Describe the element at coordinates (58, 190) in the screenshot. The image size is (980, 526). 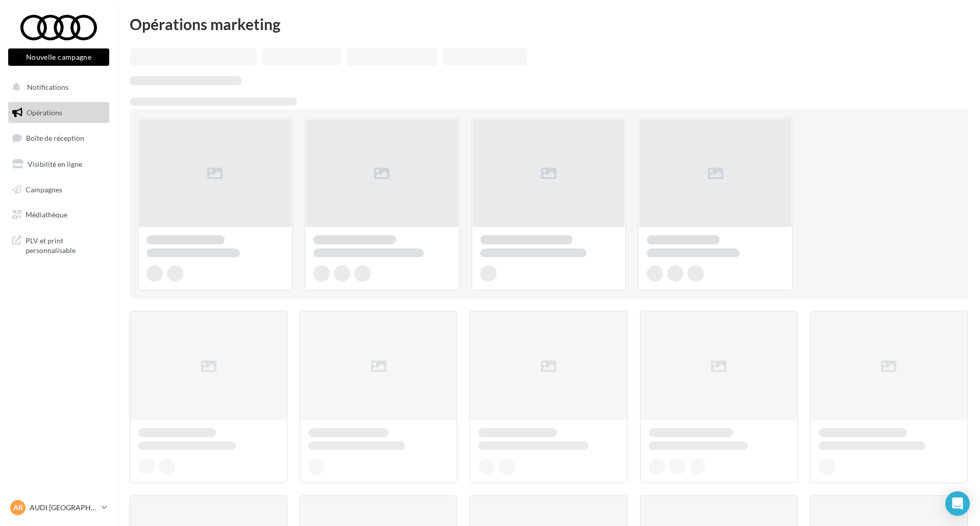
I see `a: Campagnes` at that location.